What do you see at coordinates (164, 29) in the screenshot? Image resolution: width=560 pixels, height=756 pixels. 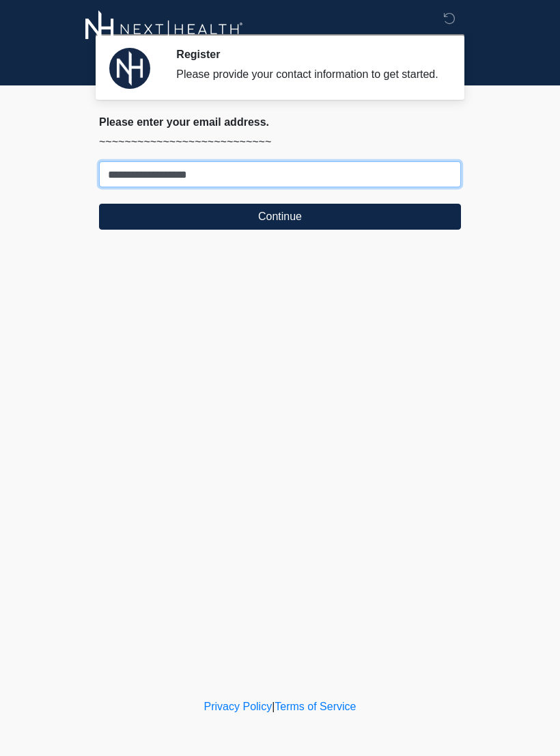 I see `img: Next-Health Logo` at bounding box center [164, 29].